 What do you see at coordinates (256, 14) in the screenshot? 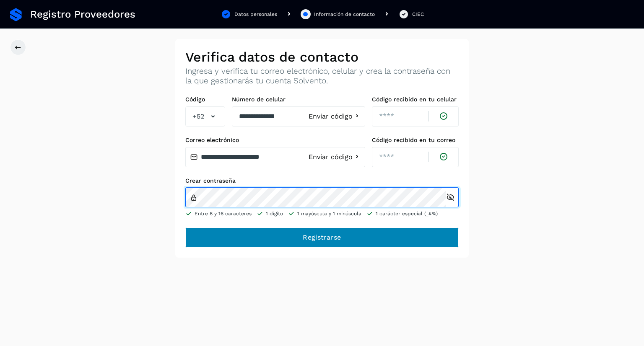
I see `div: Datos personales` at bounding box center [256, 14].